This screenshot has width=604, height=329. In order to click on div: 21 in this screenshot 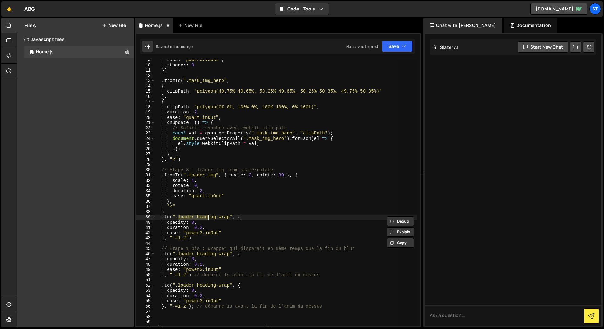, I will do `click(145, 123)`.